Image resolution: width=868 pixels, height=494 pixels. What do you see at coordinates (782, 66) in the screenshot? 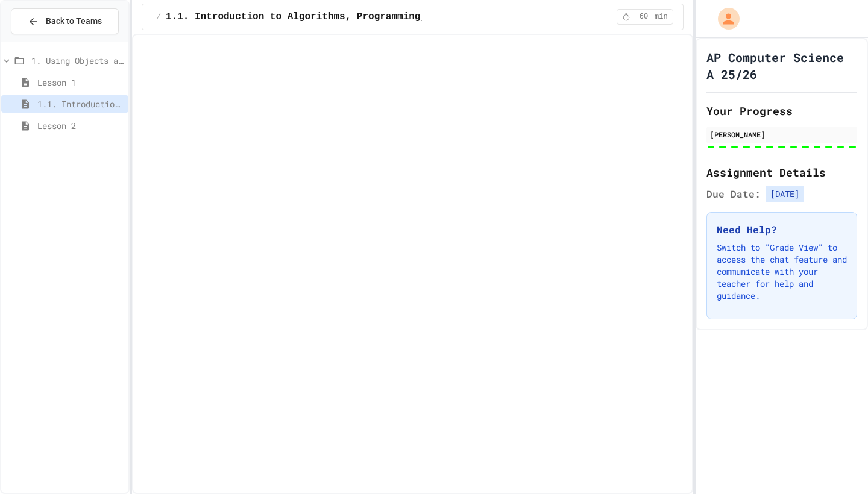
I see `h1: AP Computer Science A 25/26` at bounding box center [782, 66].